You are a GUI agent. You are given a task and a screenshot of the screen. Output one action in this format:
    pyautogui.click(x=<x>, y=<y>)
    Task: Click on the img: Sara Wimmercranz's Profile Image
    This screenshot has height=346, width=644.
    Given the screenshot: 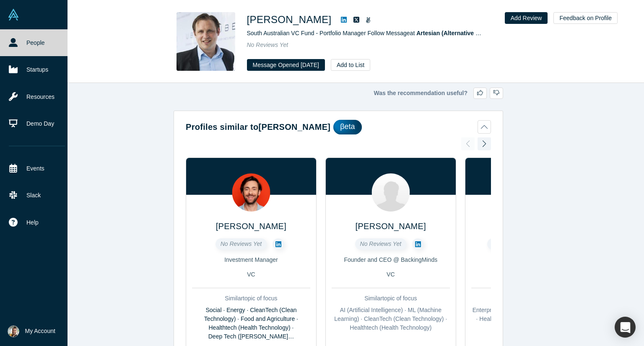 What is the action you would take?
    pyautogui.click(x=390, y=192)
    